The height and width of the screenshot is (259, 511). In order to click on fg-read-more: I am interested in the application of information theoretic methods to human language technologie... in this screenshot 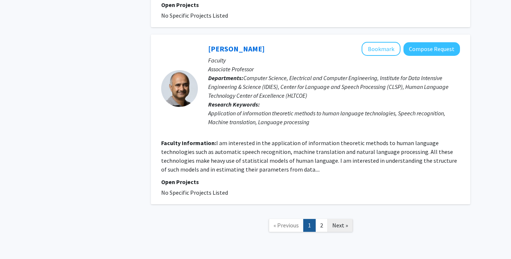, I will do `click(309, 156)`.